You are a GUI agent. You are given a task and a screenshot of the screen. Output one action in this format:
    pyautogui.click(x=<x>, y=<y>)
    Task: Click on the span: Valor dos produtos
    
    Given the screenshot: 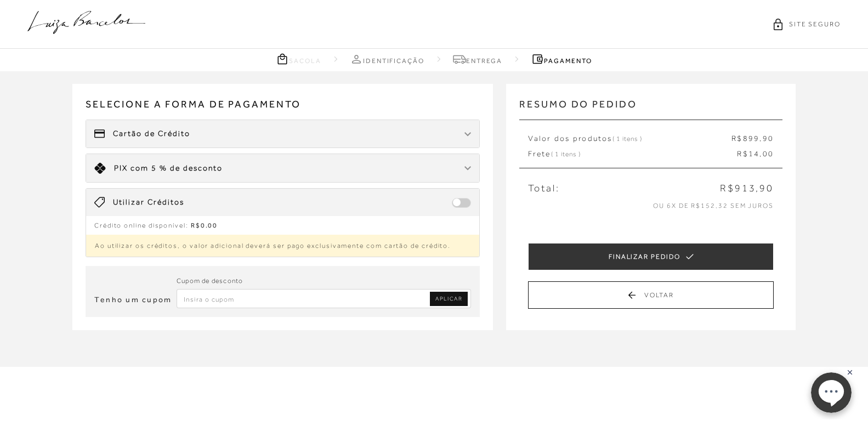 What is the action you would take?
    pyautogui.click(x=585, y=139)
    